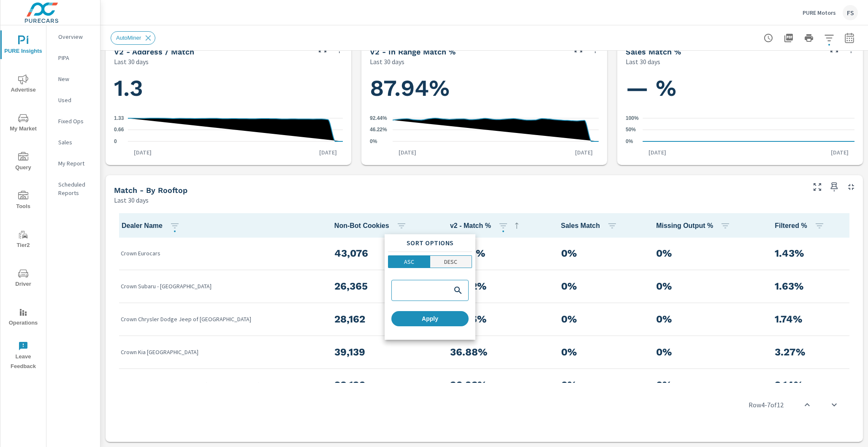 The image size is (868, 447). Describe the element at coordinates (409, 262) in the screenshot. I see `button: ASC` at that location.